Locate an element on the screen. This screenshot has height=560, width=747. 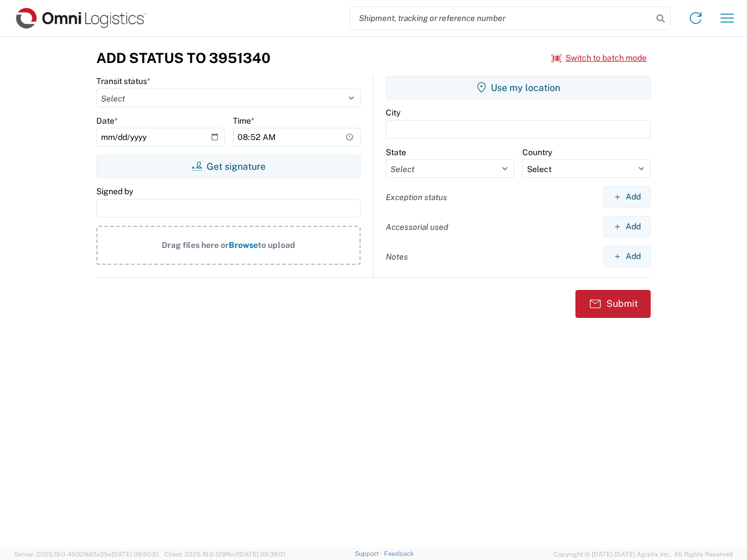
label: State is located at coordinates (396, 152).